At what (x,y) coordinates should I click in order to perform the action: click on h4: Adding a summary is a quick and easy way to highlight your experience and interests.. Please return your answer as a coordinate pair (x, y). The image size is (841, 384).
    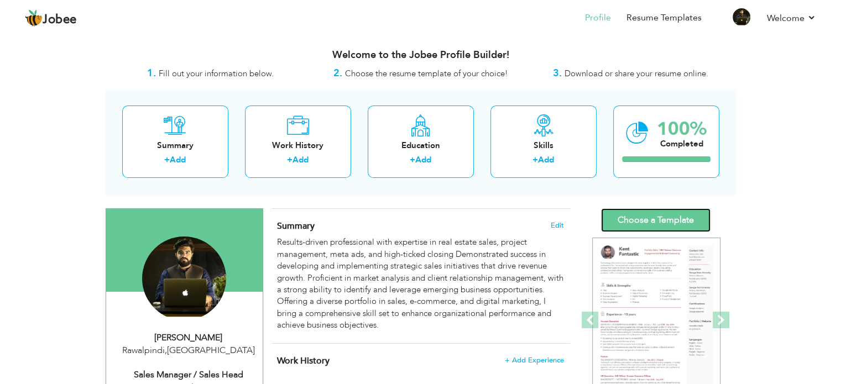
    Looking at the image, I should click on (420, 226).